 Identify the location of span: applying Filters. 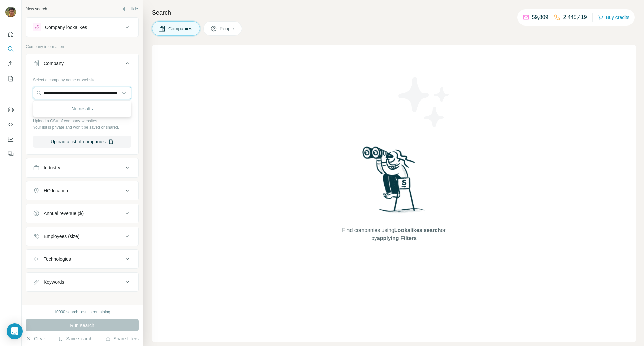
(397, 238).